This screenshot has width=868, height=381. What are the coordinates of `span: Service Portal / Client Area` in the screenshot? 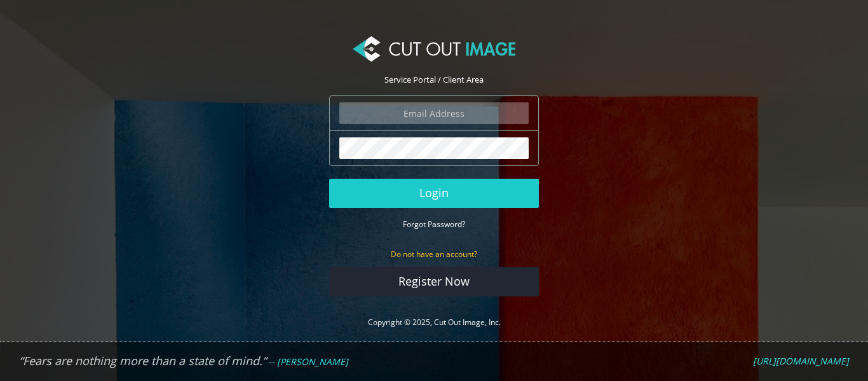 It's located at (434, 79).